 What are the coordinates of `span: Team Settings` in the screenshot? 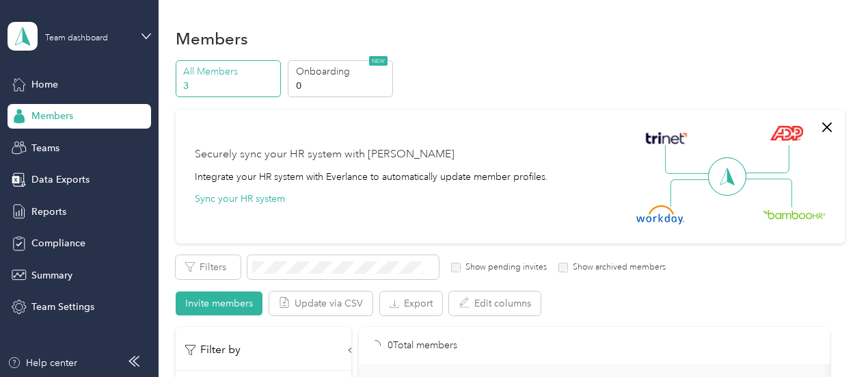 It's located at (63, 306).